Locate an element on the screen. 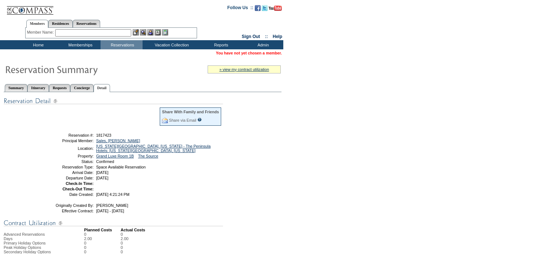 Image resolution: width=556 pixels, height=254 pixels. a: Sign Out is located at coordinates (251, 37).